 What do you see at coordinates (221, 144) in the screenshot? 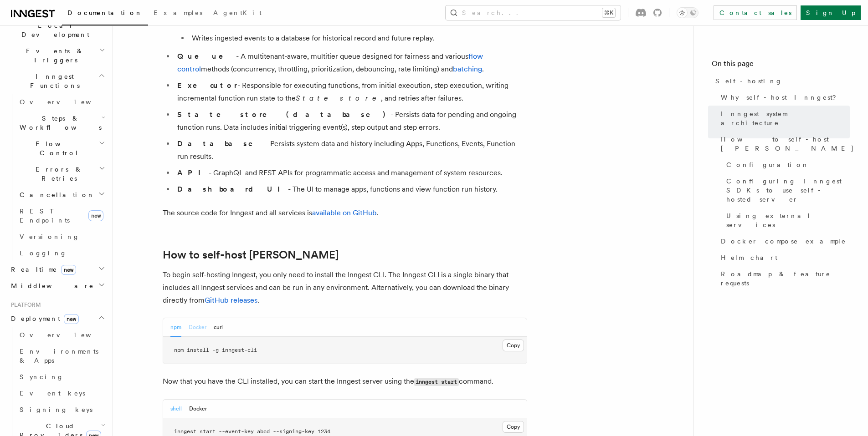
I see `strong: Database` at bounding box center [221, 144].